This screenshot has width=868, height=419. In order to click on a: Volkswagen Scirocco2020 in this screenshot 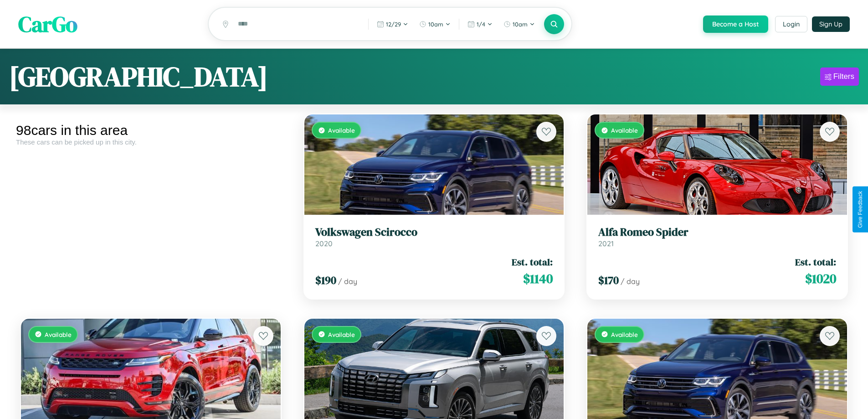, I will do `click(434, 237)`.